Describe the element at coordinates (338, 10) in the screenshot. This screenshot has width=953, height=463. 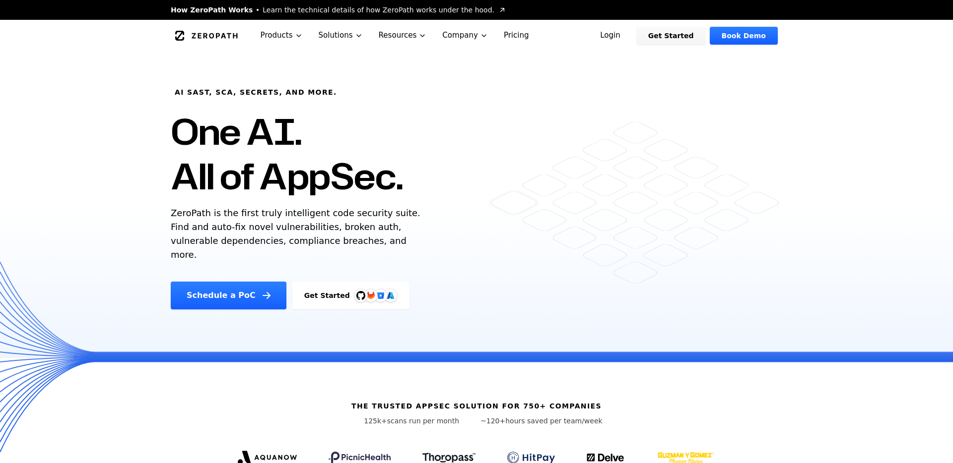
I see `a: How ZeroPath WorksLearn the technical details of how ZeroPath works under the hood.` at that location.